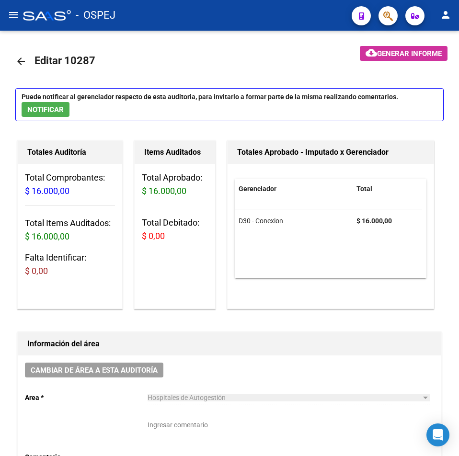 The width and height of the screenshot is (459, 456). What do you see at coordinates (372, 53) in the screenshot?
I see `mat-icon: cloud_download` at bounding box center [372, 53].